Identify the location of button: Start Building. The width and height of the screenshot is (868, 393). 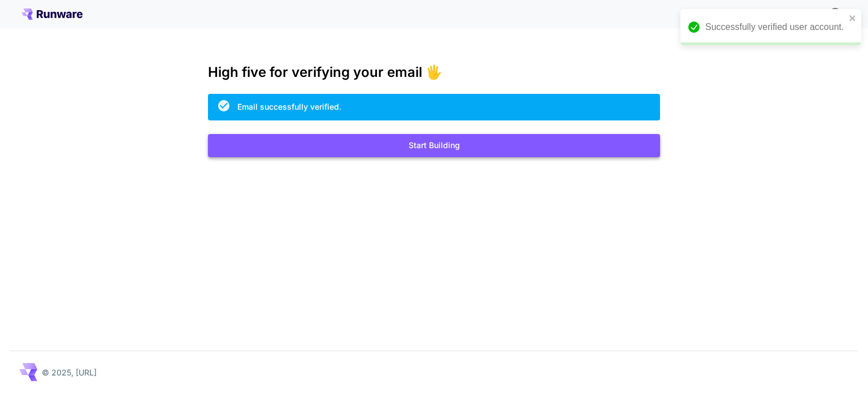
(434, 146).